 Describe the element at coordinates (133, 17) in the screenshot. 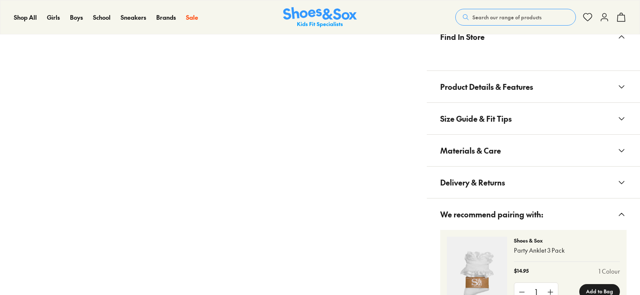

I see `span: Sneakers` at that location.